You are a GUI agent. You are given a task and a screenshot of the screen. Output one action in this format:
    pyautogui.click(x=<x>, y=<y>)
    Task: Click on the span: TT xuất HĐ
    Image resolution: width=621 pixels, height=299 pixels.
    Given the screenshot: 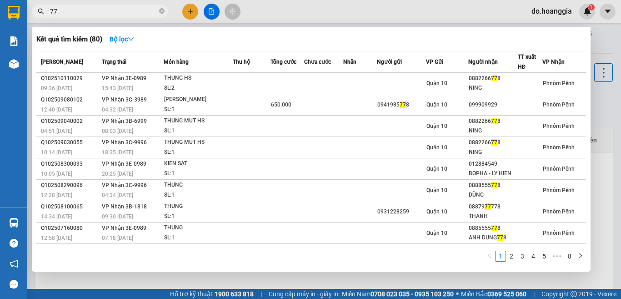 What is the action you would take?
    pyautogui.click(x=527, y=62)
    